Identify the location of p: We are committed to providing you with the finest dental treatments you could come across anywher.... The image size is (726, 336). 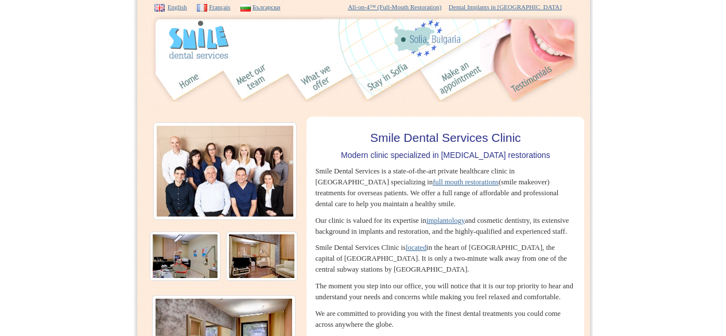
(445, 319).